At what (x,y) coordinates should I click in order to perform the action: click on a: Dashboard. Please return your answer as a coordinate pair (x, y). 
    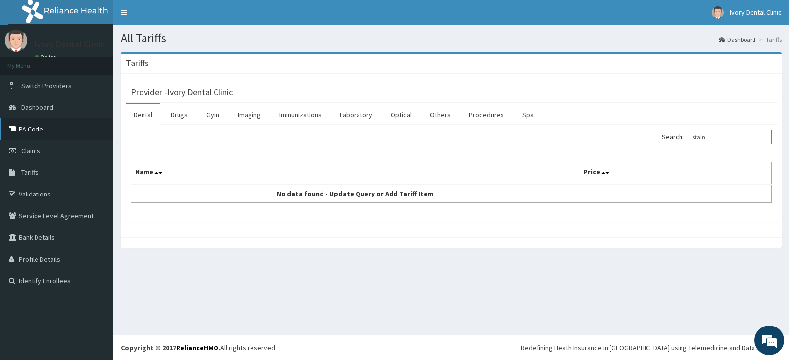
    Looking at the image, I should click on (737, 39).